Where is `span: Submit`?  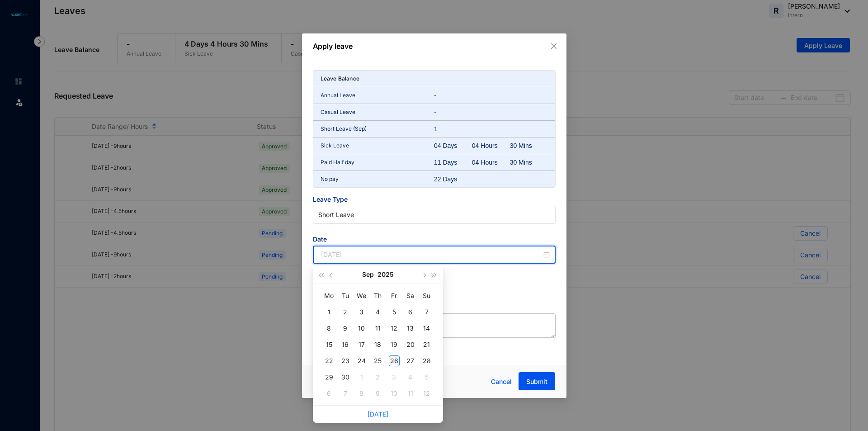 span: Submit is located at coordinates (536, 382).